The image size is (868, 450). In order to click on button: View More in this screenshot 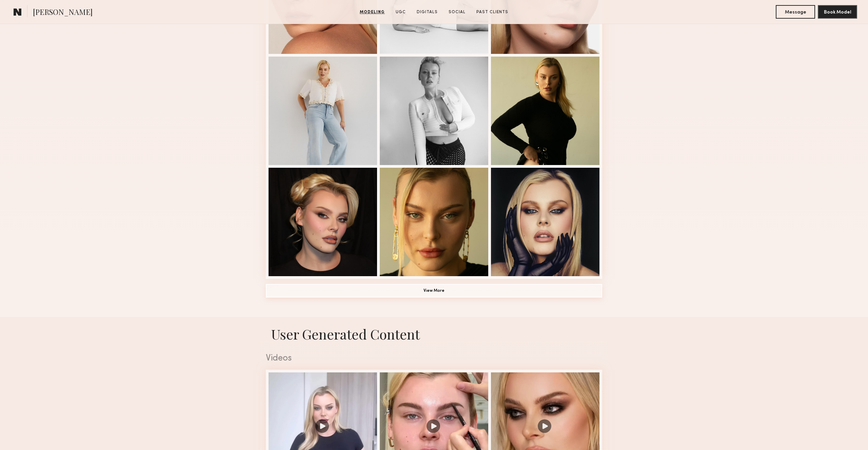, I will do `click(434, 291)`.